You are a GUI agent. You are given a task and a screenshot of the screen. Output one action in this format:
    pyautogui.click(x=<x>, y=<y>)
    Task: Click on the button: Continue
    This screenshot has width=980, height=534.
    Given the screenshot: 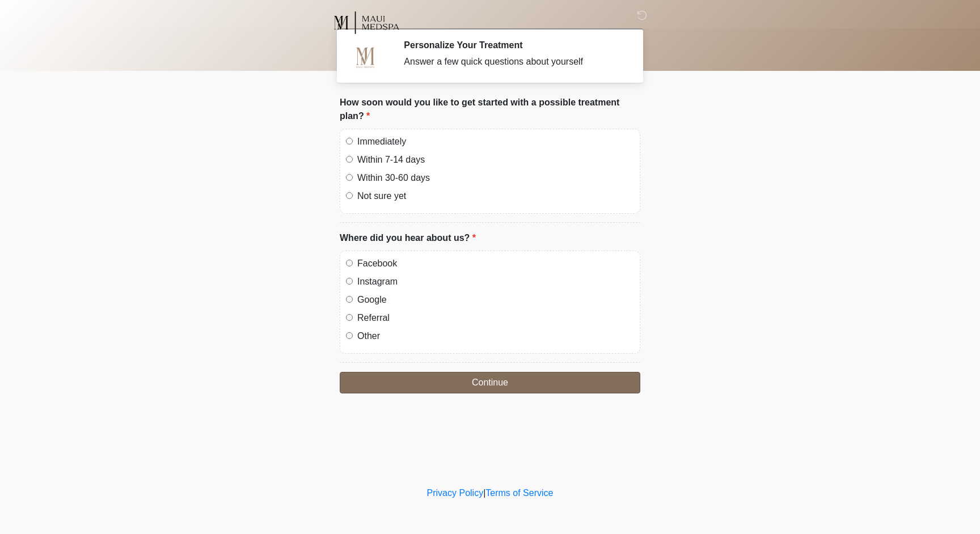 What is the action you would take?
    pyautogui.click(x=490, y=382)
    